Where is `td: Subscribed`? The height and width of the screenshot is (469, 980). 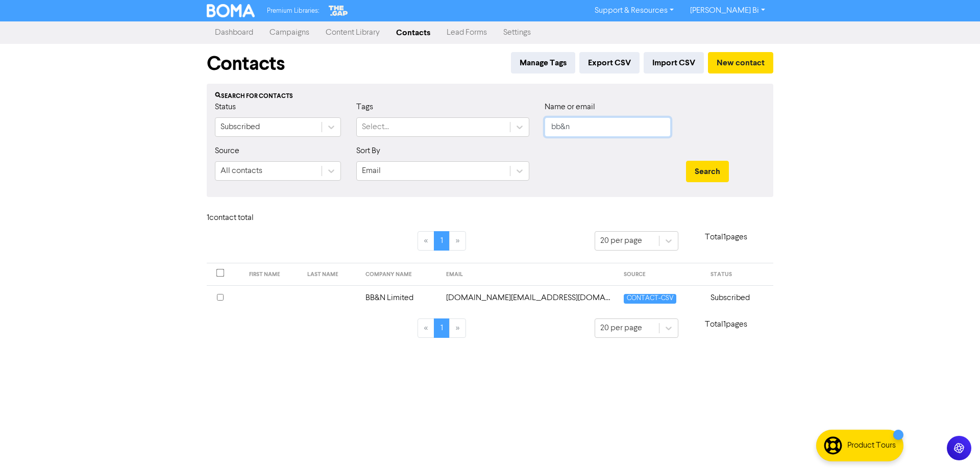 td: Subscribed is located at coordinates (739, 297).